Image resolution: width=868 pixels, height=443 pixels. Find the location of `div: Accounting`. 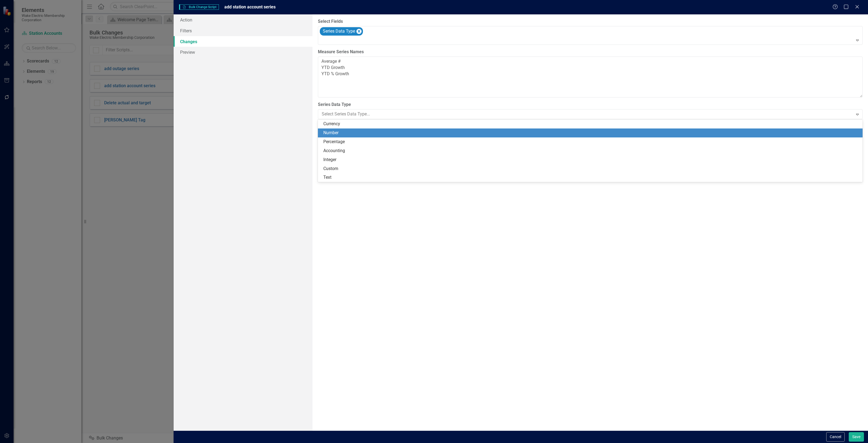

div: Accounting is located at coordinates (592, 150).